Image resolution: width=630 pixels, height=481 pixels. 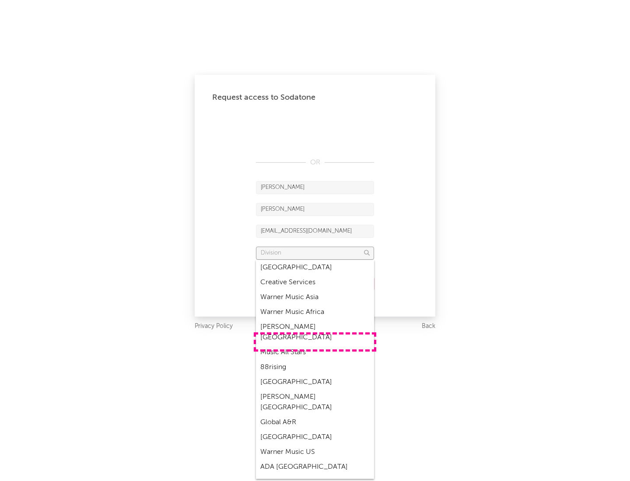 I want to click on div: Request access to Sodatone, so click(x=315, y=98).